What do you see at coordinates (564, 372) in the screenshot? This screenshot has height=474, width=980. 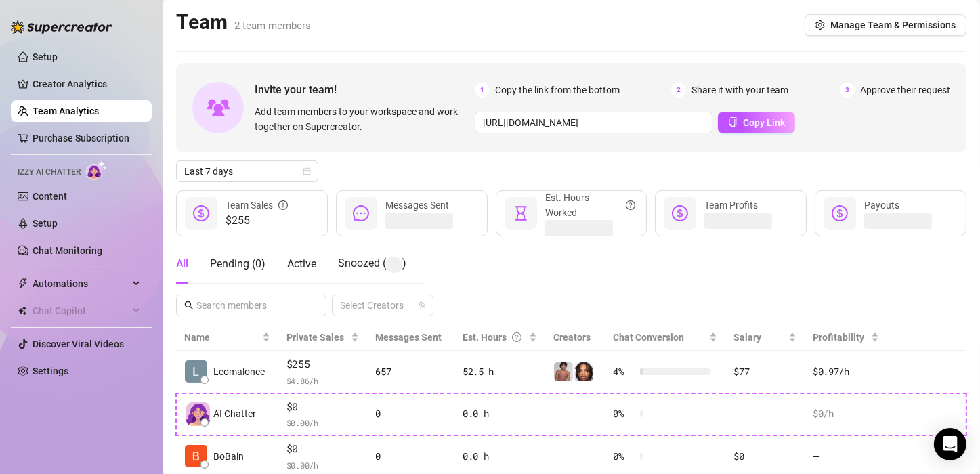 I see `img: Leo` at bounding box center [564, 372].